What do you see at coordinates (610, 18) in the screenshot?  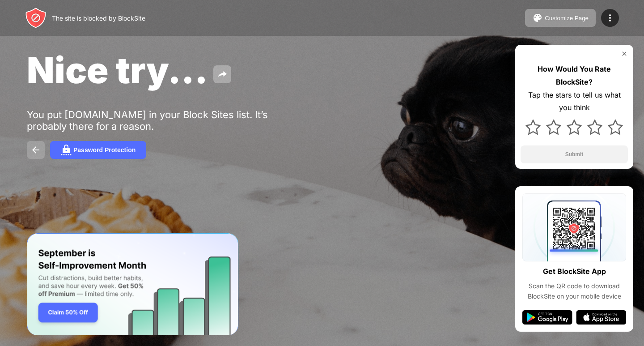 I see `img: menu-icon.svg` at bounding box center [610, 18].